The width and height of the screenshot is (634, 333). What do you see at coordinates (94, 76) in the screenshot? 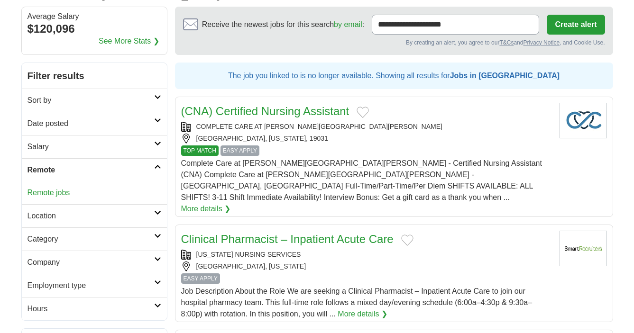
I see `h2: Filter results` at bounding box center [94, 76].